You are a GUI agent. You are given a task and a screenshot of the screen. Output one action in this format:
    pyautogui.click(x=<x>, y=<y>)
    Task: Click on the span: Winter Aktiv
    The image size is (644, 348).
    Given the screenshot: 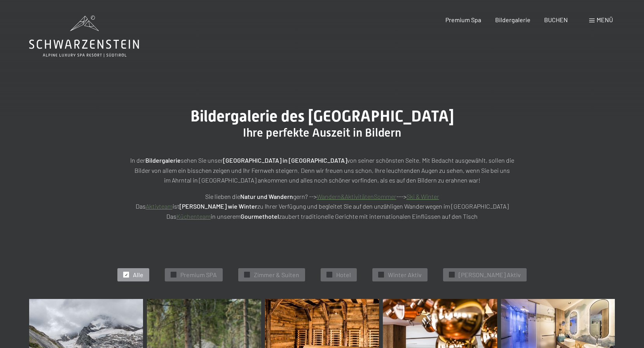 What is the action you would take?
    pyautogui.click(x=404, y=275)
    